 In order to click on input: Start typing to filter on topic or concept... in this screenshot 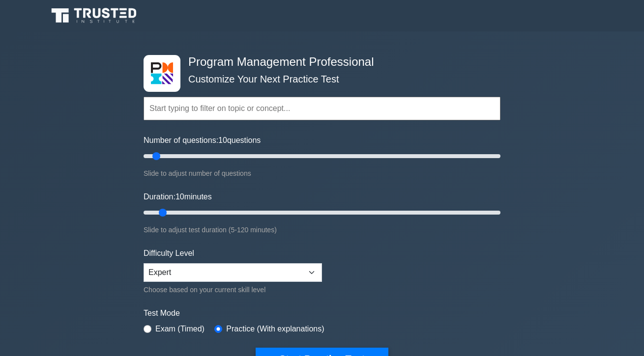, I will do `click(322, 109)`.